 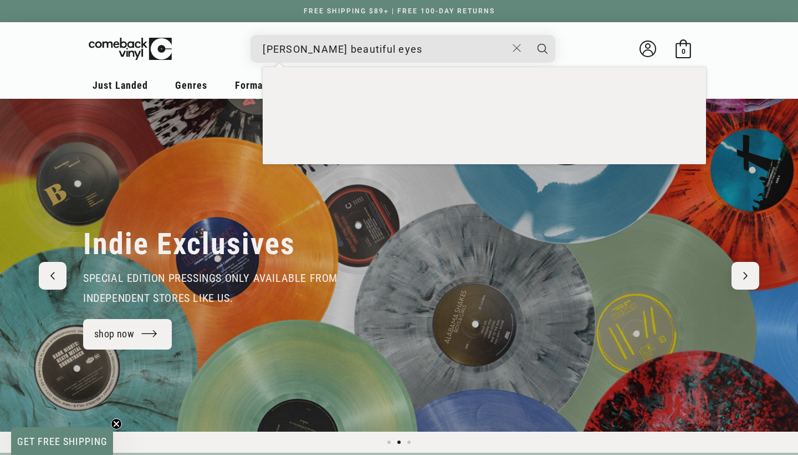 I want to click on button: Close teaser, so click(x=116, y=424).